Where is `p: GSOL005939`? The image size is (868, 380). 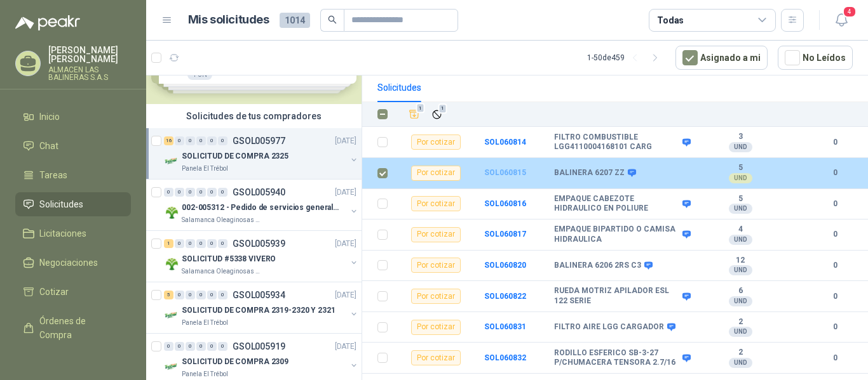
p: GSOL005939 is located at coordinates (259, 244).